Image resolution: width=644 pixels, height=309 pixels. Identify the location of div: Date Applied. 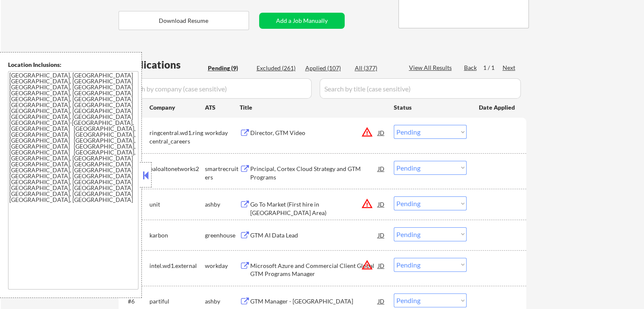
(498, 107).